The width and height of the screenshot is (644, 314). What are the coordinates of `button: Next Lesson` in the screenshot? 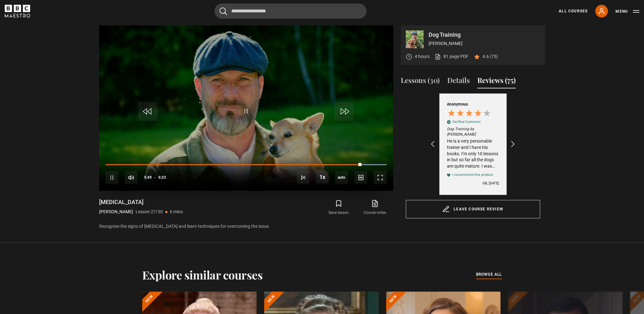 It's located at (303, 178).